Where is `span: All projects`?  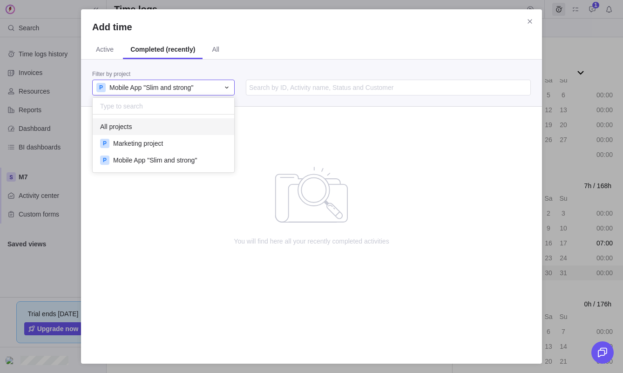
span: All projects is located at coordinates (116, 127).